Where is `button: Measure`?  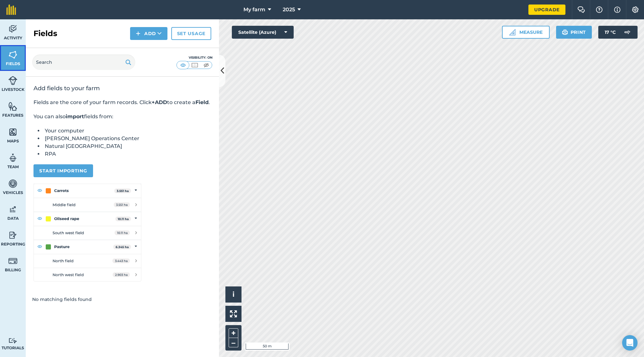 button: Measure is located at coordinates (526, 32).